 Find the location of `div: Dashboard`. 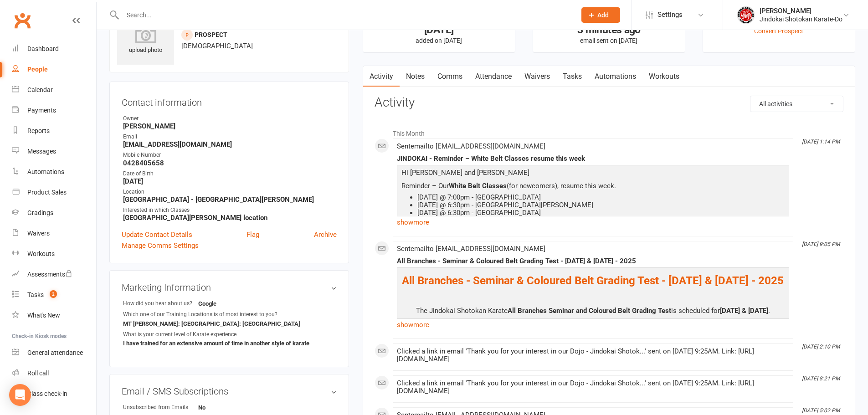

div: Dashboard is located at coordinates (43, 49).